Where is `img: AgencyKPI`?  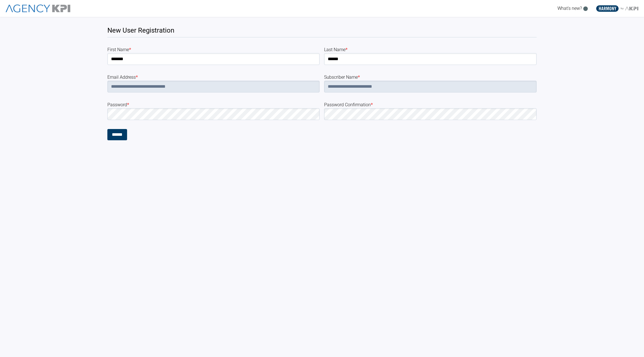
img: AgencyKPI is located at coordinates (38, 9).